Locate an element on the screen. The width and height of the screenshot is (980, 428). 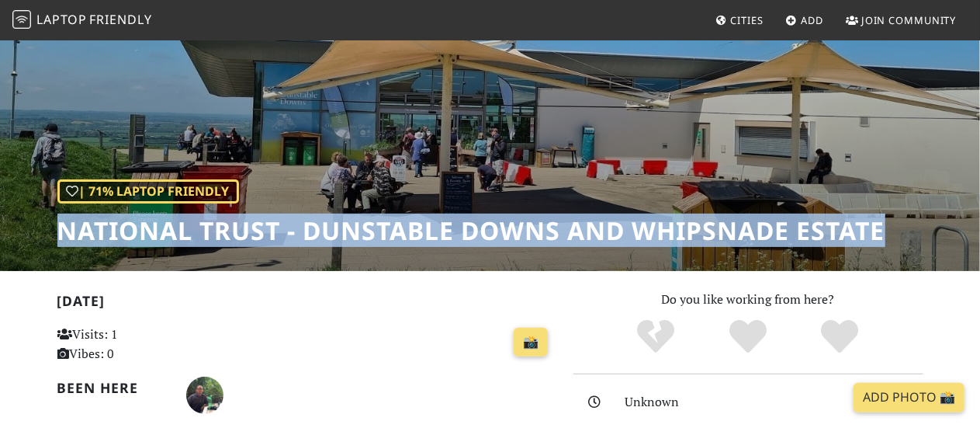
div: Unknown is located at coordinates (779, 402).